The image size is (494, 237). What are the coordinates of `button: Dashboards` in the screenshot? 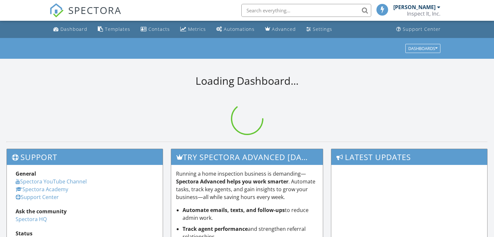 It's located at (422, 48).